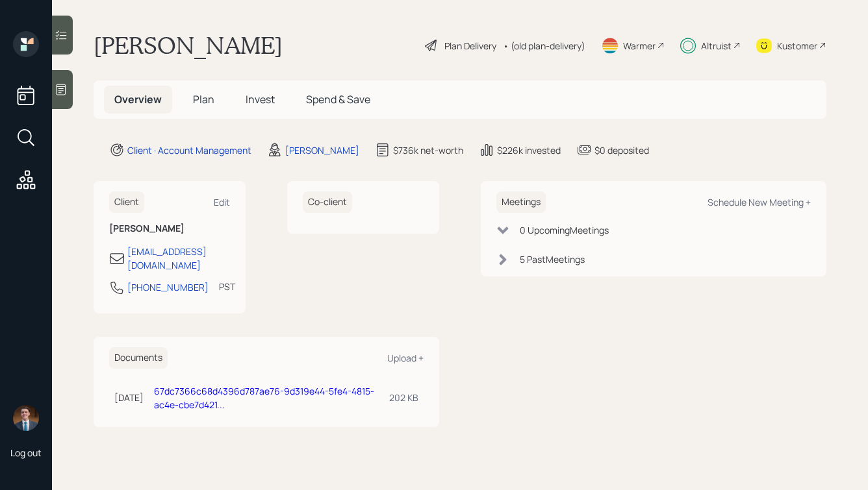 The image size is (868, 490). Describe the element at coordinates (26, 418) in the screenshot. I see `img: hunter_neumayer.jpg` at that location.